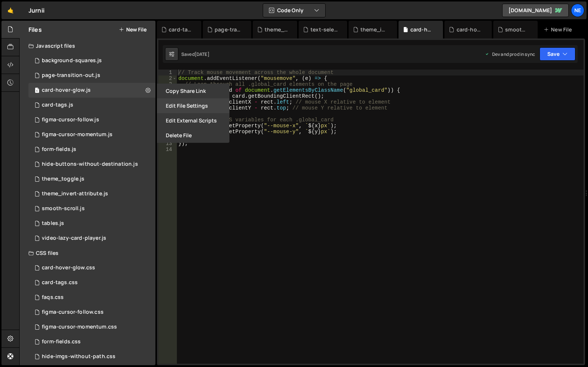 The height and width of the screenshot is (367, 588). Describe the element at coordinates (167, 85) in the screenshot. I see `div: 3` at that location.